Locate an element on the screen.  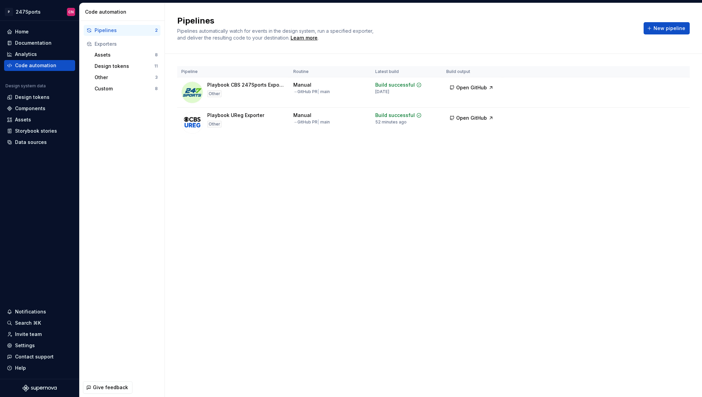
a: Pipelines2 is located at coordinates (122, 30).